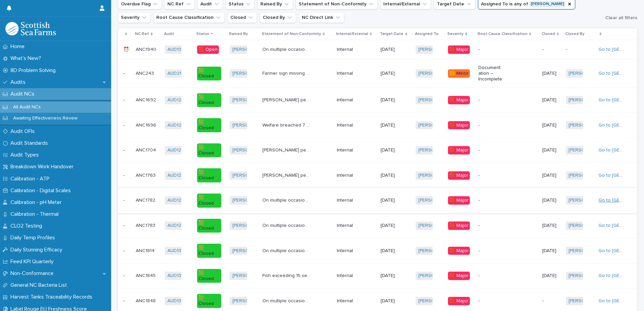 This screenshot has height=311, width=644. Describe the element at coordinates (146, 199) in the screenshot. I see `p: ANC1782` at that location.